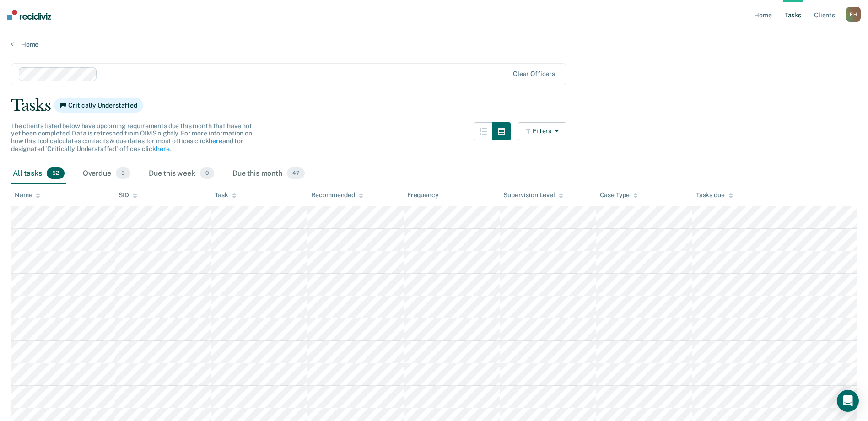  What do you see at coordinates (848, 401) in the screenshot?
I see `div: Open Intercom Messenger` at bounding box center [848, 401].